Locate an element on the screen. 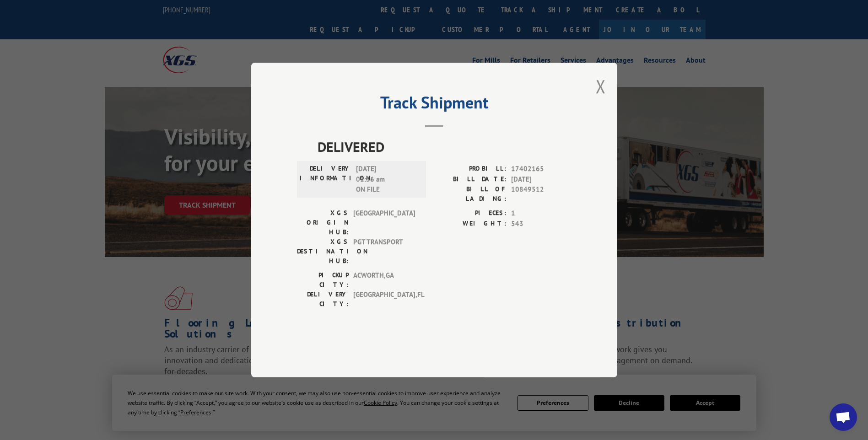  label: PROBILL: is located at coordinates (470, 169).